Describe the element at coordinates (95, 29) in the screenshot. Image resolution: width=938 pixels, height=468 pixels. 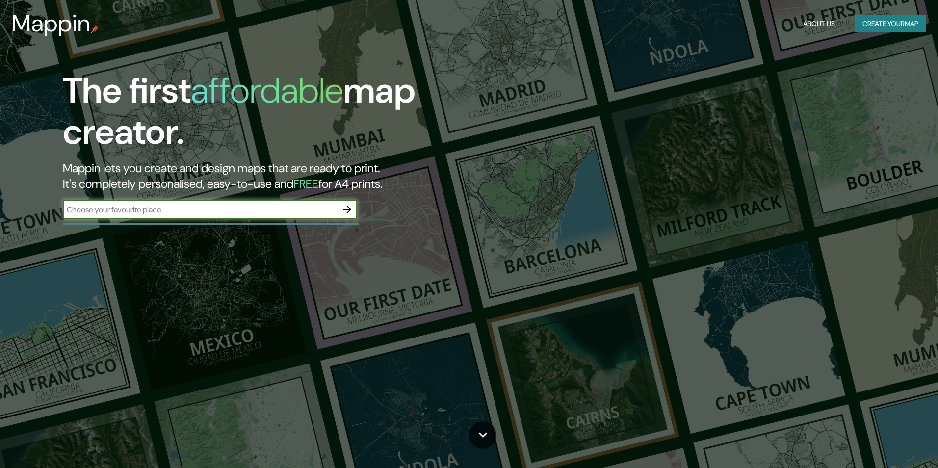
I see `img: mappin-pin` at that location.